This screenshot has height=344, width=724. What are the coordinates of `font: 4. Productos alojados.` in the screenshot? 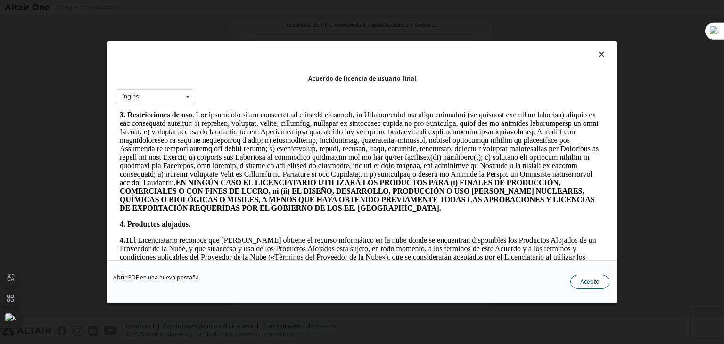 It's located at (39, 114).